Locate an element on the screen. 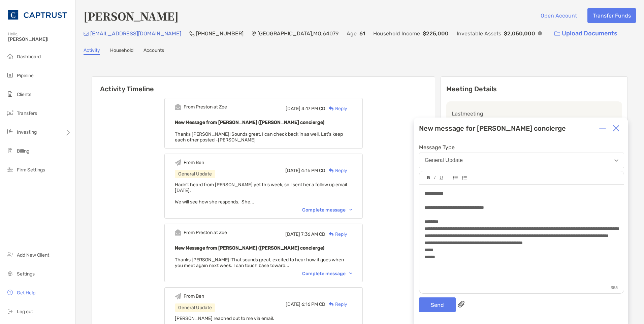  a: Accounts is located at coordinates (154, 51).